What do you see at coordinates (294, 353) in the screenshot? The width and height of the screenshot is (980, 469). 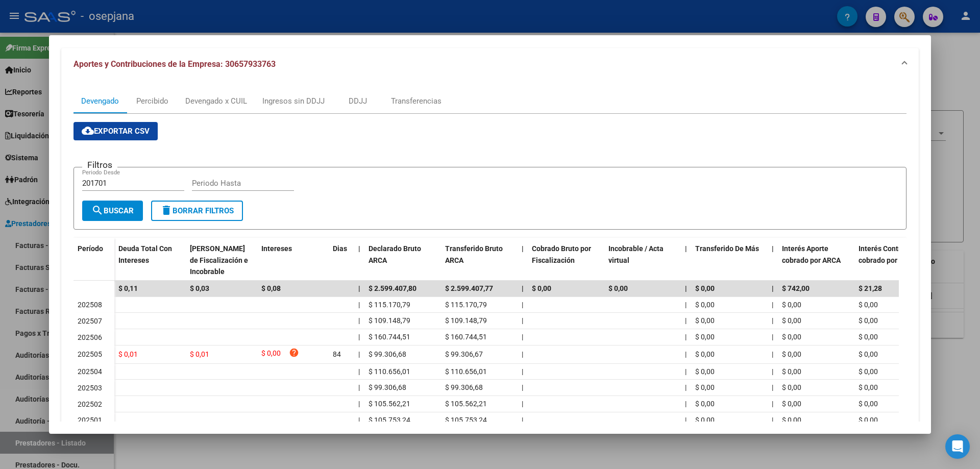 I see `i: help` at bounding box center [294, 353].